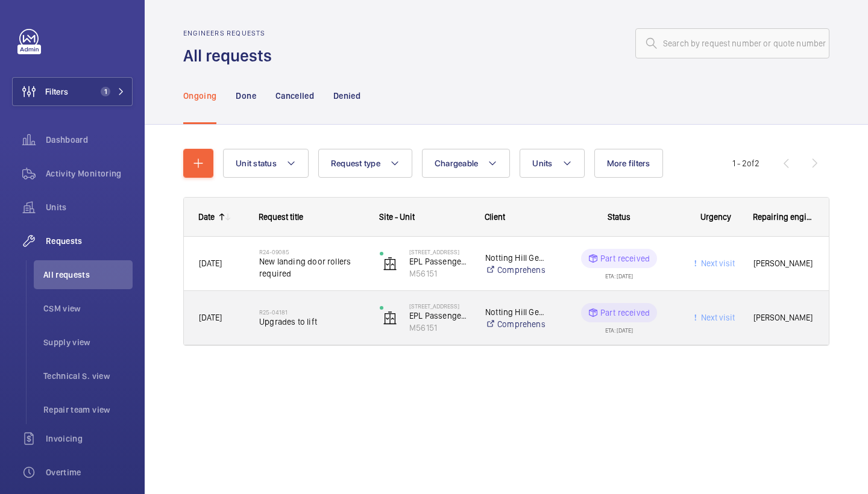 The height and width of the screenshot is (494, 868). What do you see at coordinates (746, 163) in the screenshot?
I see `span: 1 - 2 2` at bounding box center [746, 163].